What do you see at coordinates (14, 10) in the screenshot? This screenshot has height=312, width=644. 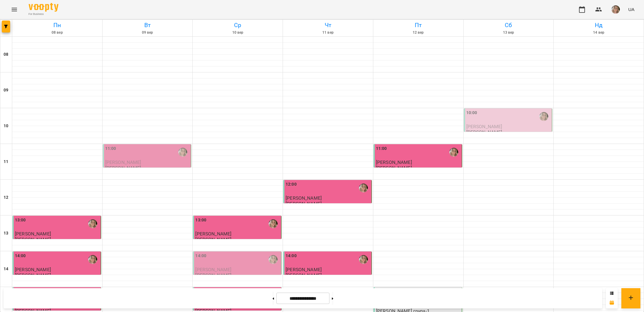 I see `button: Menu` at bounding box center [14, 10].